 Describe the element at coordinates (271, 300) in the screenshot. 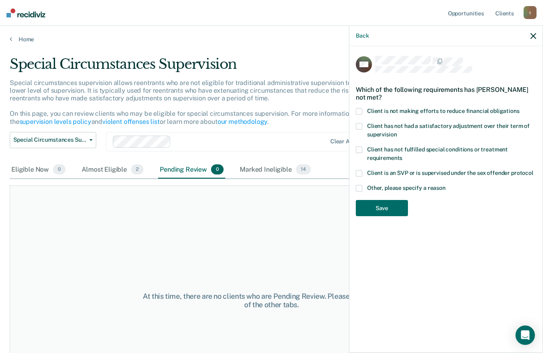

I see `div: At this time, there are no clients who are Pending Review. Please navigate to one of the other tabs.` at that location.